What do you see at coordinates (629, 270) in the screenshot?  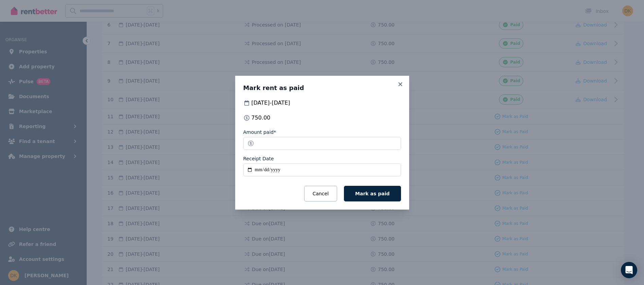 I see `div: Open Intercom Messenger` at bounding box center [629, 270].